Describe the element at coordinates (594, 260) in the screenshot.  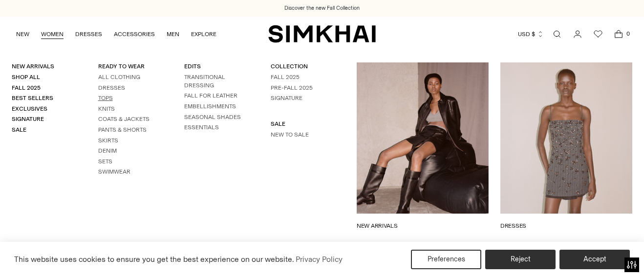
I see `button: Accept` at that location.